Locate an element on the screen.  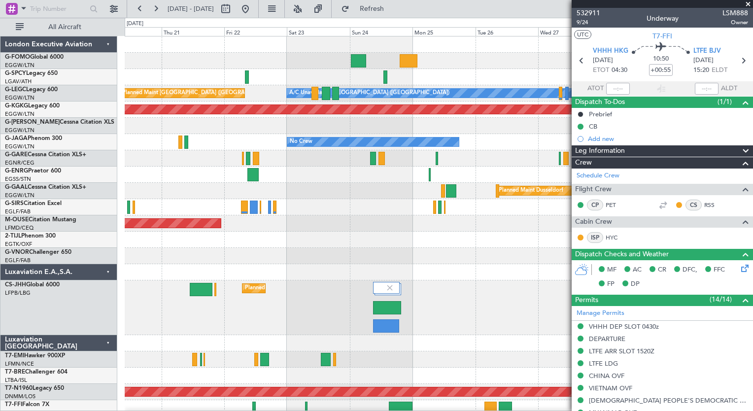
span: AC is located at coordinates (637, 270).